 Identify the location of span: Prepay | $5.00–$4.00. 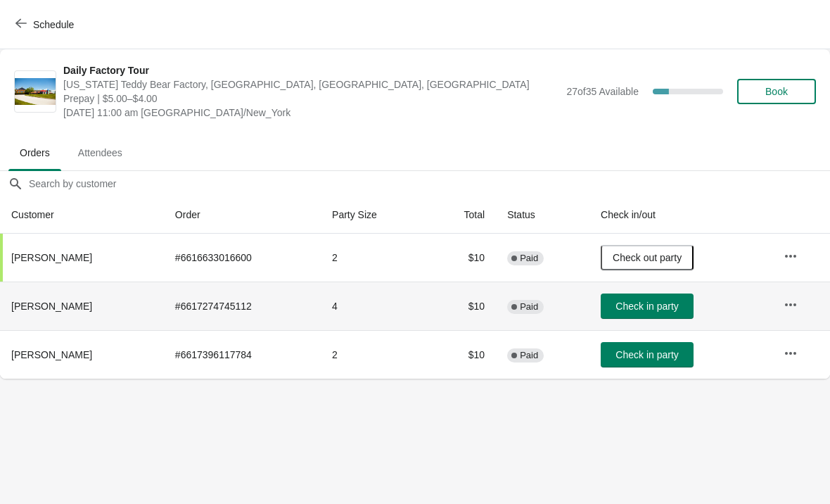
(311, 99).